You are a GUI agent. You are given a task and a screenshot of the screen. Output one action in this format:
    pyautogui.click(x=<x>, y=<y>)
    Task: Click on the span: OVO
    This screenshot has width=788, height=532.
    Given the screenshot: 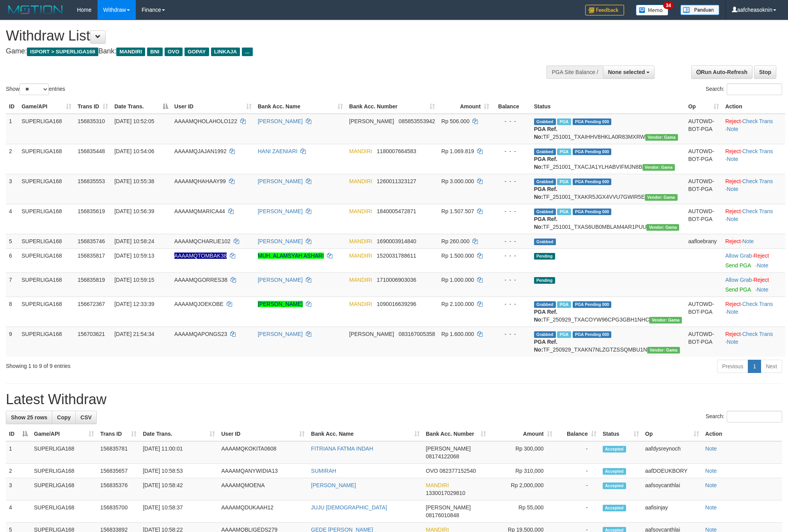 What is the action you would take?
    pyautogui.click(x=174, y=52)
    